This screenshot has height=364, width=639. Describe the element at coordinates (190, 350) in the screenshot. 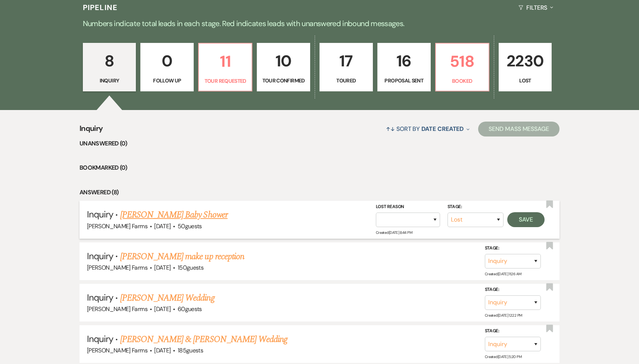

I see `span: 185 guests` at that location.